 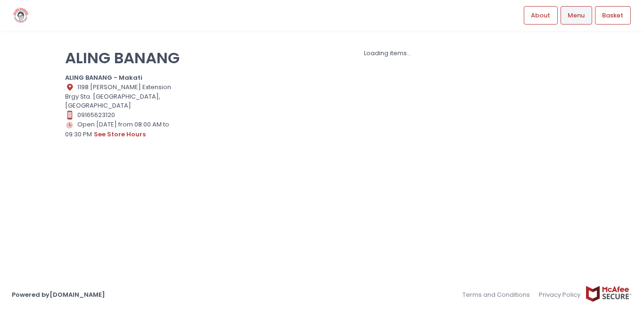 What do you see at coordinates (120, 134) in the screenshot?
I see `button: see store hours` at bounding box center [120, 134].